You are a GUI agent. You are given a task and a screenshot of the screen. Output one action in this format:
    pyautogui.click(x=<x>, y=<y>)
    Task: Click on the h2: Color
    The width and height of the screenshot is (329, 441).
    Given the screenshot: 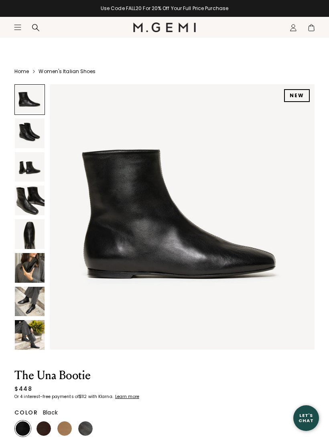 What is the action you would take?
    pyautogui.click(x=26, y=413)
    